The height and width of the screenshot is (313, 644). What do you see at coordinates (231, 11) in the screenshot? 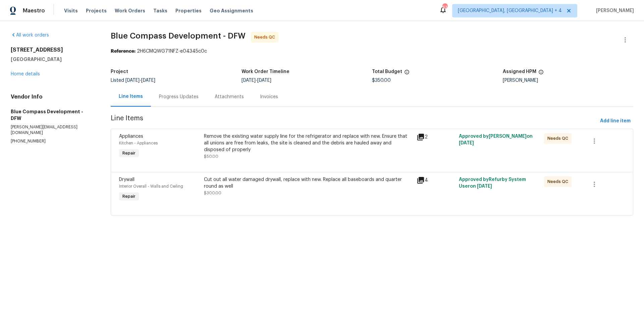
I see `span: Geo Assignments` at bounding box center [231, 11].